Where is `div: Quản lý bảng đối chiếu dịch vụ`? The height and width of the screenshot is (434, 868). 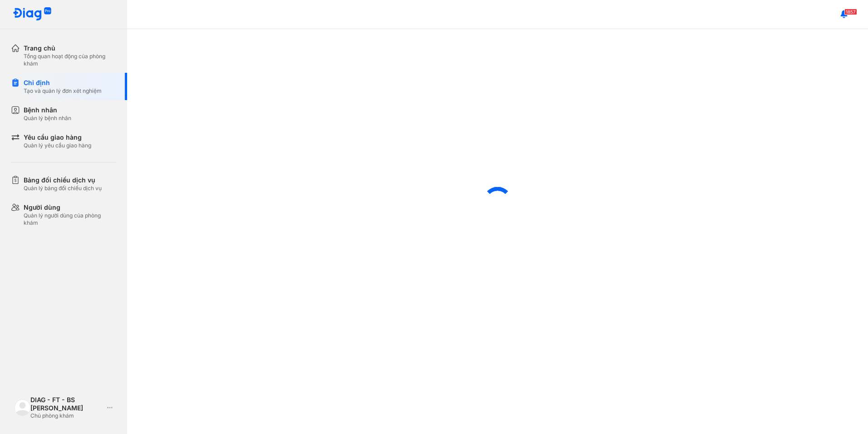 div: Quản lý bảng đối chiếu dịch vụ is located at coordinates (63, 189).